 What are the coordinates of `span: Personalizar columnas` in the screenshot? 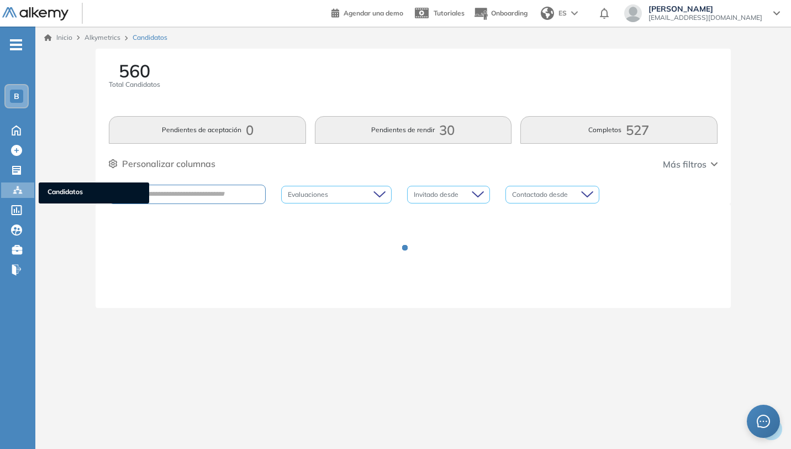 It's located at (169, 164).